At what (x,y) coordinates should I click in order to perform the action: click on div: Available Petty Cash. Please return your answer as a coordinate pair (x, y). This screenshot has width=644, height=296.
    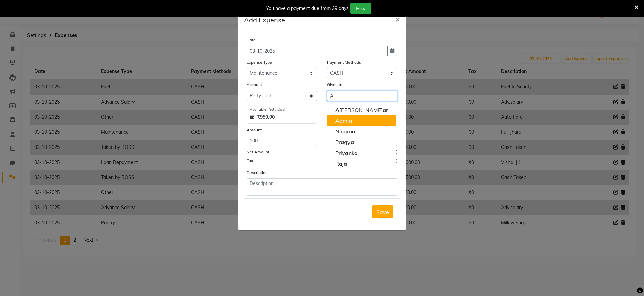
    Looking at the image, I should click on (282, 109).